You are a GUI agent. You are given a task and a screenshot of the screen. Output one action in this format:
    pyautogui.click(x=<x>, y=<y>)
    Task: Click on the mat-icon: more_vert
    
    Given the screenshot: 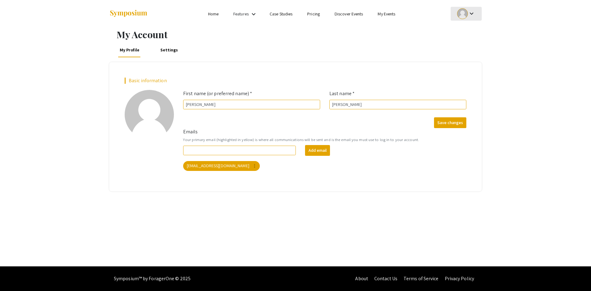 What is the action you would take?
    pyautogui.click(x=255, y=166)
    